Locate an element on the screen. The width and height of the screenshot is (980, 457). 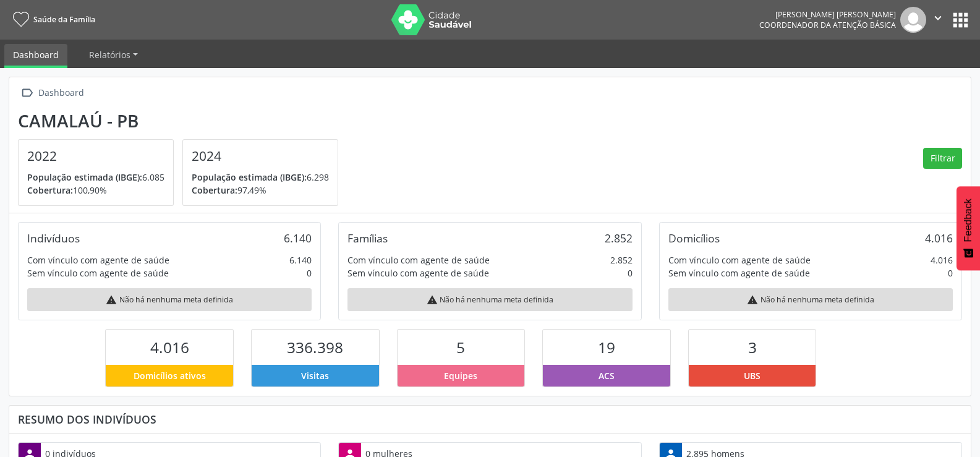
button: Feedback - Mostrar pesquisa is located at coordinates (968, 228).